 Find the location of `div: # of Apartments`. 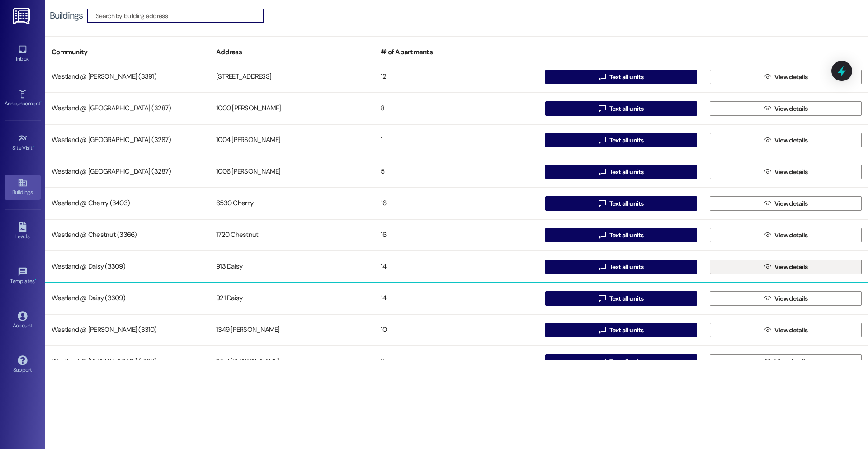

div: # of Apartments is located at coordinates (457, 52).